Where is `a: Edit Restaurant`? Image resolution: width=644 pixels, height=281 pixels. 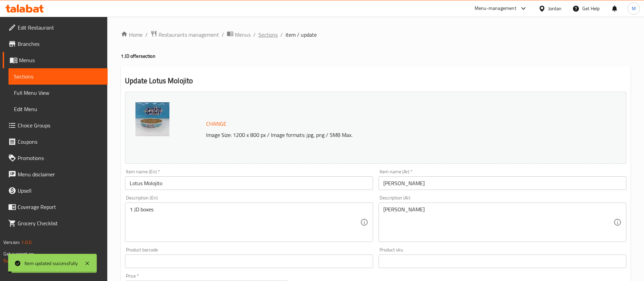
a: Edit Restaurant is located at coordinates (55, 28).